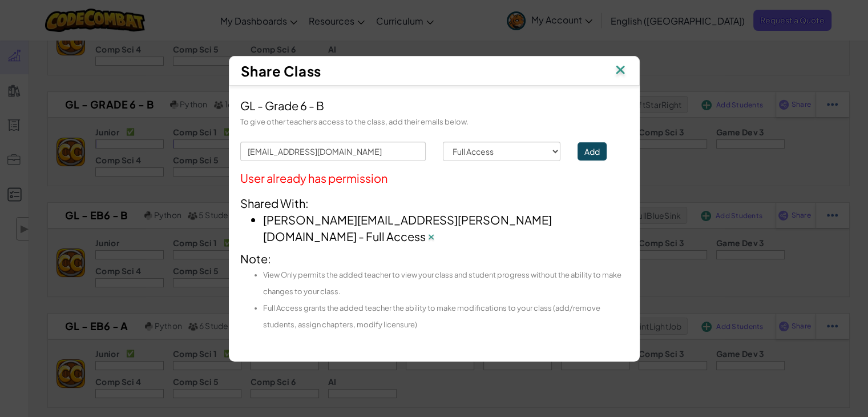 The height and width of the screenshot is (417, 868). Describe the element at coordinates (434, 105) in the screenshot. I see `div: GL - Grade 6 - B` at that location.